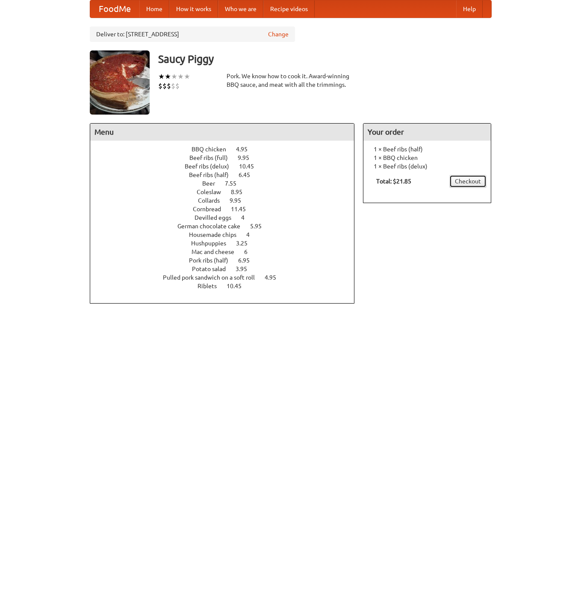 Image resolution: width=581 pixels, height=605 pixels. I want to click on span: BBQ chicken, so click(213, 149).